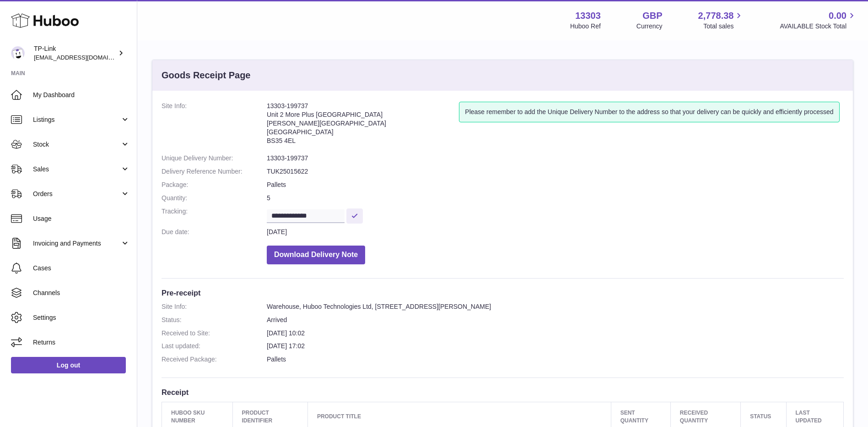 The image size is (868, 427). What do you see at coordinates (81, 218) in the screenshot?
I see `span: Usage` at bounding box center [81, 218].